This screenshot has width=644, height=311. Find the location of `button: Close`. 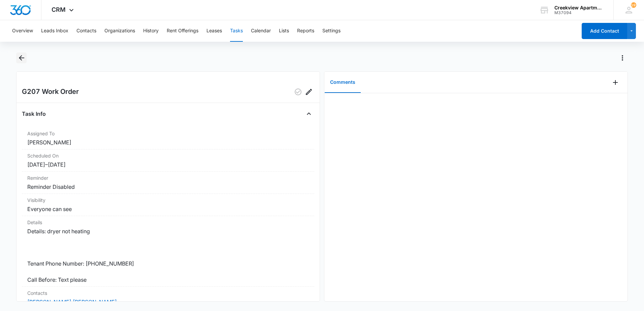

button: Close is located at coordinates (309, 114).